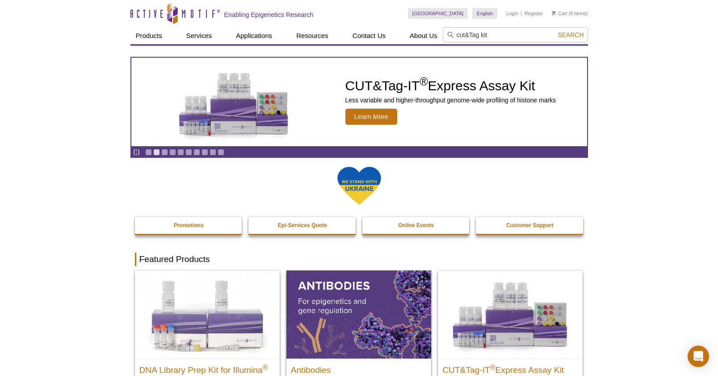 This screenshot has height=376, width=718. What do you see at coordinates (164, 152) in the screenshot?
I see `a: Go to slide 3` at bounding box center [164, 152].